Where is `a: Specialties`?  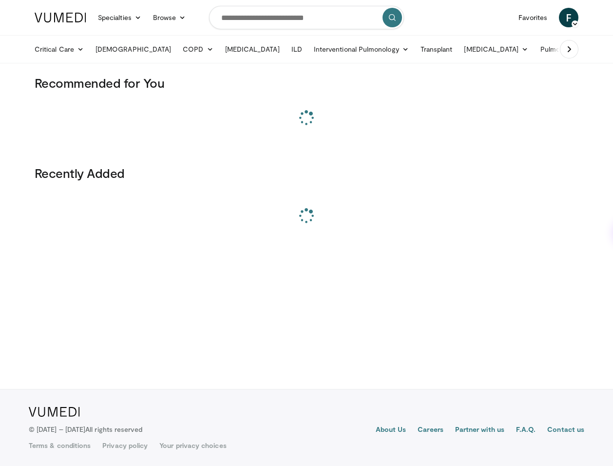 a: Specialties is located at coordinates (119, 18).